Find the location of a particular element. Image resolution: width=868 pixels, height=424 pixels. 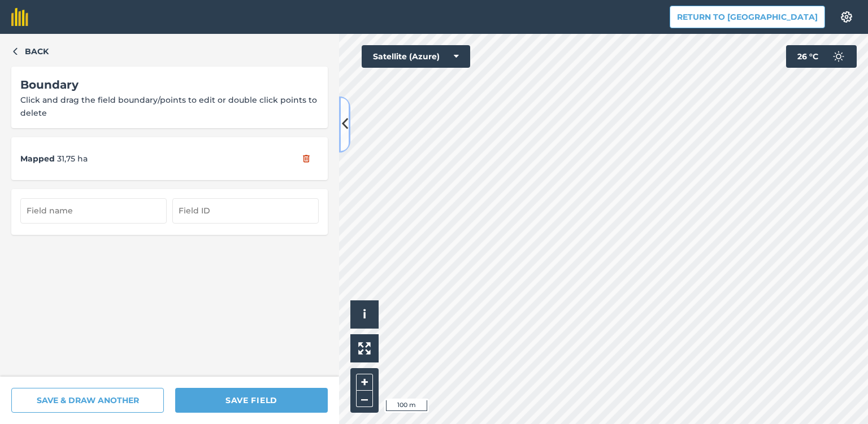

button: SAVE & DRAW ANOTHER is located at coordinates (87, 401).